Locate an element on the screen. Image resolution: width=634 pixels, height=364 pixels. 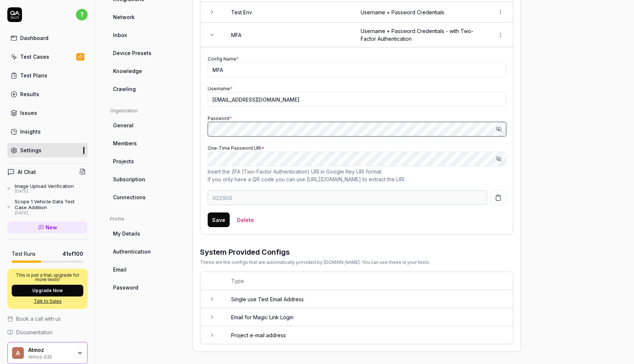
a: Test Cases is located at coordinates (48, 57).